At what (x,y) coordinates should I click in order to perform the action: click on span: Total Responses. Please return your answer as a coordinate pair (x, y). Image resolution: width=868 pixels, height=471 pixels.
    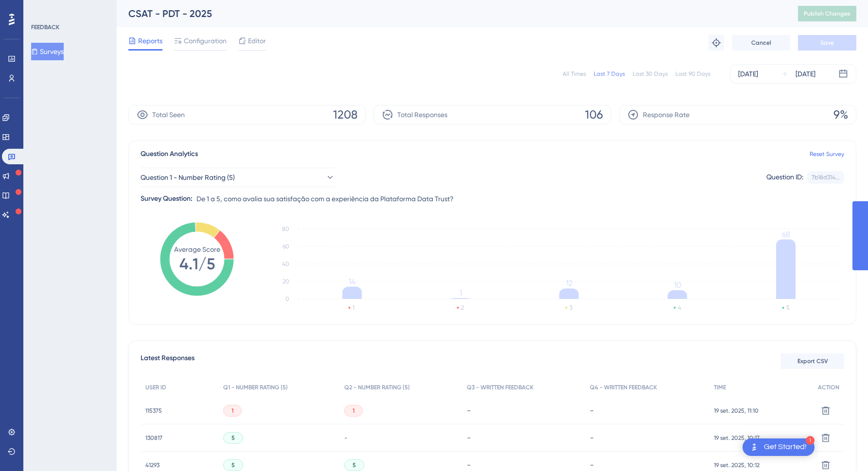
    Looking at the image, I should click on (422, 115).